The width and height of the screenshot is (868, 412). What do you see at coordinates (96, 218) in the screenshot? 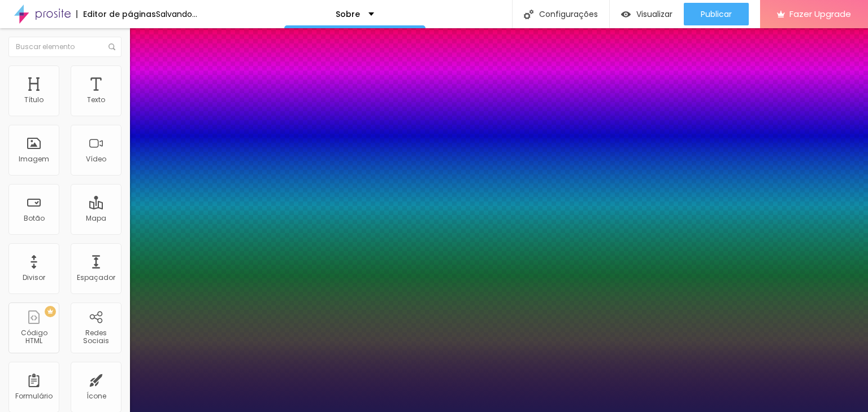
I see `div: Mapa` at bounding box center [96, 218].